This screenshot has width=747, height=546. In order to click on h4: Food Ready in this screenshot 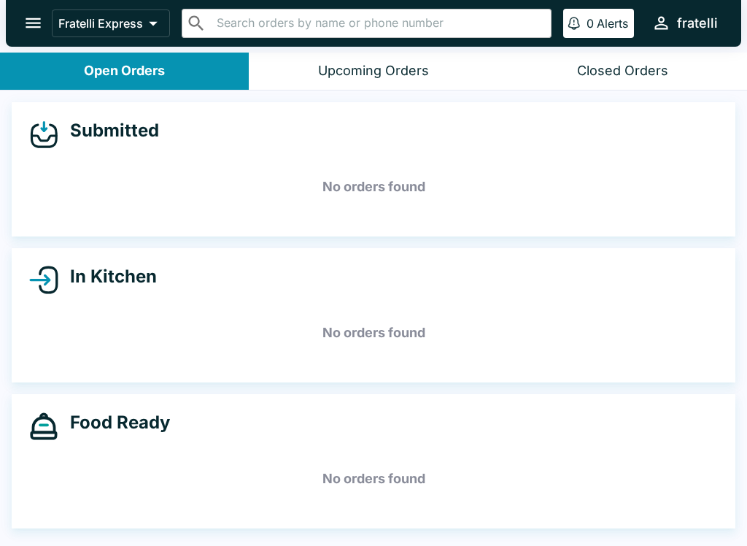, I will do `click(114, 423)`.